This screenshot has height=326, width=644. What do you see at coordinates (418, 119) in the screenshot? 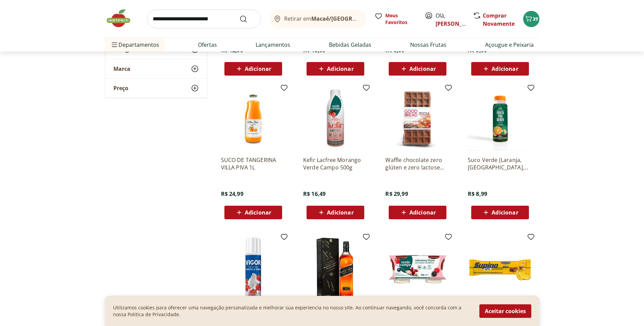
I see `img: Waffle chocolate zero glúten e zero lactose Good Bread 240G` at bounding box center [418, 119].